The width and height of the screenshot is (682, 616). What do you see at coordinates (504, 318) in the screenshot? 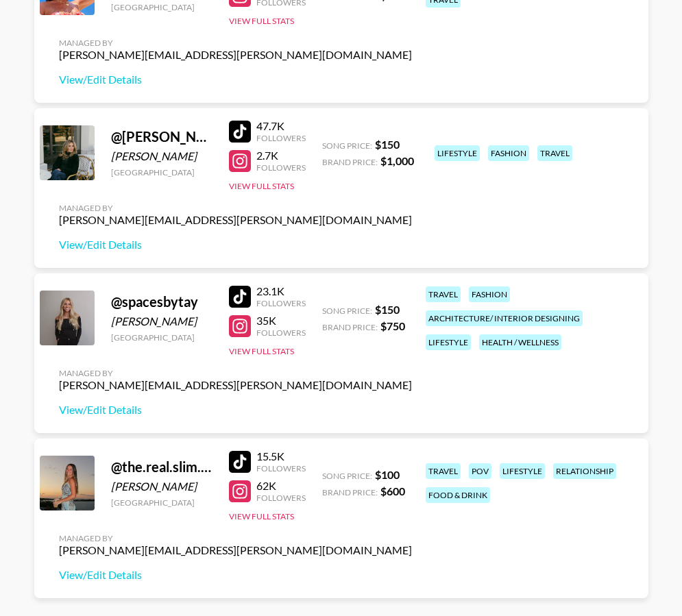
I see `div: architecture/ interior designing` at bounding box center [504, 318].